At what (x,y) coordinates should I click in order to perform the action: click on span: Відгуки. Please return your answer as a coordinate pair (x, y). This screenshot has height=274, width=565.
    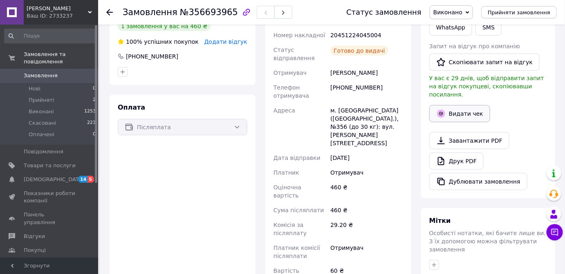
    Looking at the image, I should click on (34, 236).